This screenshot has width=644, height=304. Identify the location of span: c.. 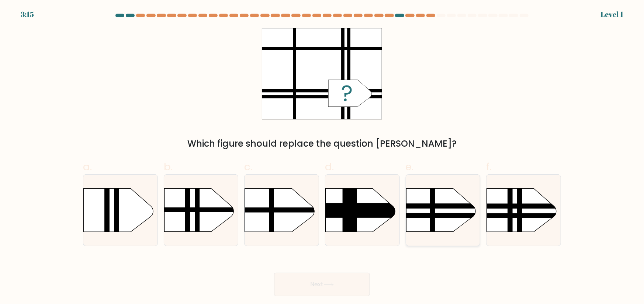
(248, 167).